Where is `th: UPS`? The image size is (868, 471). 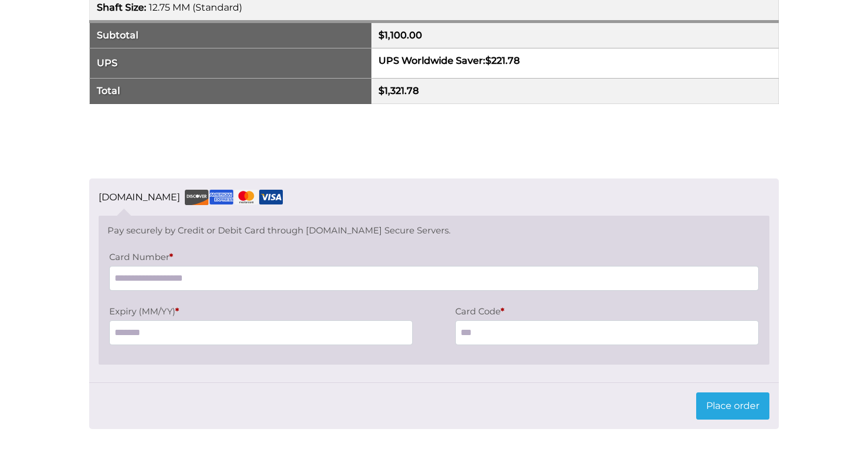
th: UPS is located at coordinates (231, 63).